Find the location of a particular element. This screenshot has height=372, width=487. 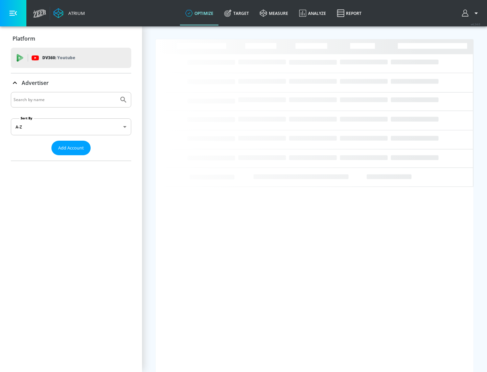

a: Atrium is located at coordinates (69, 13).